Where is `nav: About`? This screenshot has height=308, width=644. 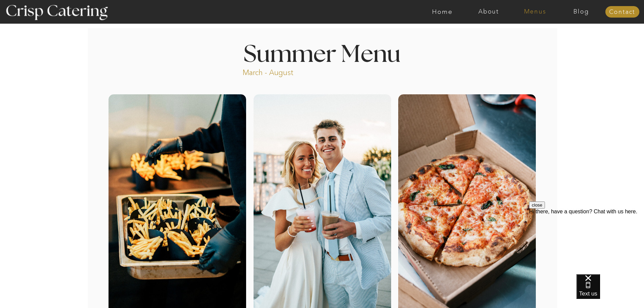 nav: About is located at coordinates (489, 12).